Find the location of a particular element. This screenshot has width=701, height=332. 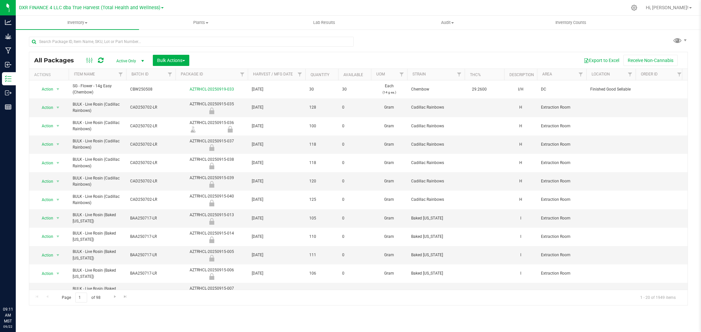

div: AZTRHCL-20250915-013 is located at coordinates (212, 218).